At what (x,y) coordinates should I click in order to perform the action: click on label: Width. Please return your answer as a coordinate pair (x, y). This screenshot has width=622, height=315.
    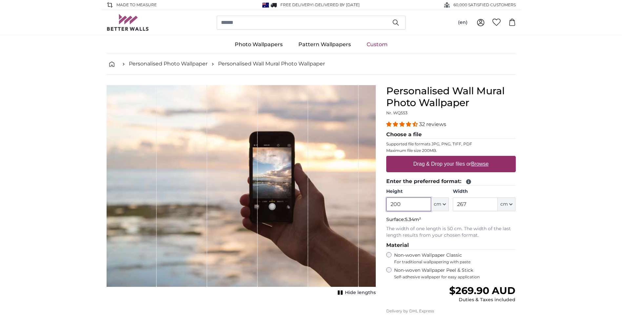
    Looking at the image, I should click on (484, 192).